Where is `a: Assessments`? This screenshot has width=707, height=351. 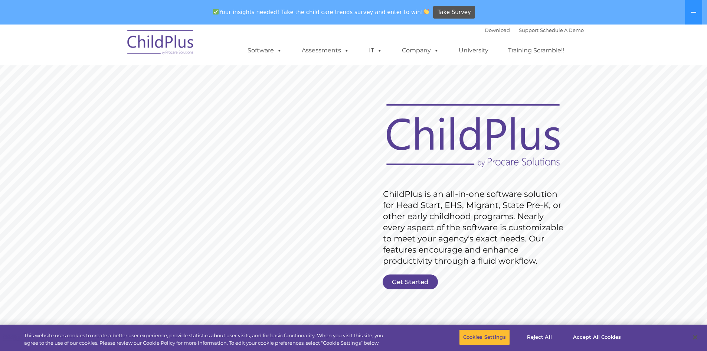
a: Assessments is located at coordinates (326, 51).